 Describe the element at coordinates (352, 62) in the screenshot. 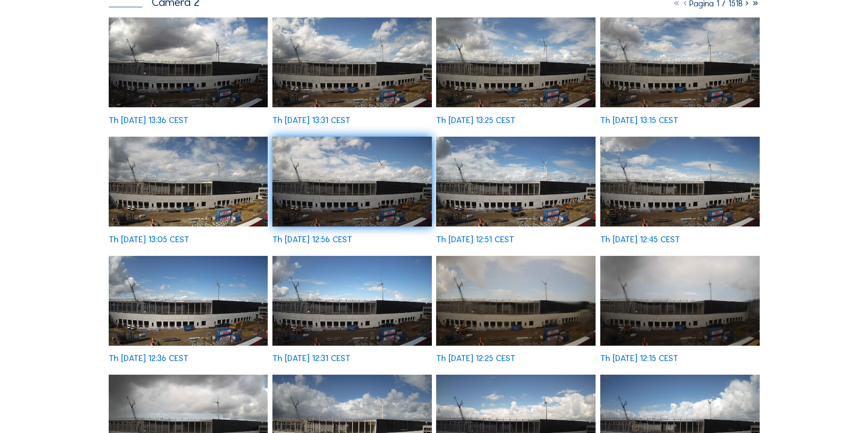

I see `img: image_53129802` at that location.